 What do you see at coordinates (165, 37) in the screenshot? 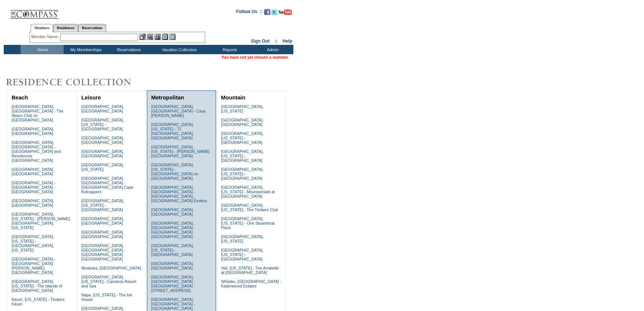
I see `img: Reservations` at bounding box center [165, 37].